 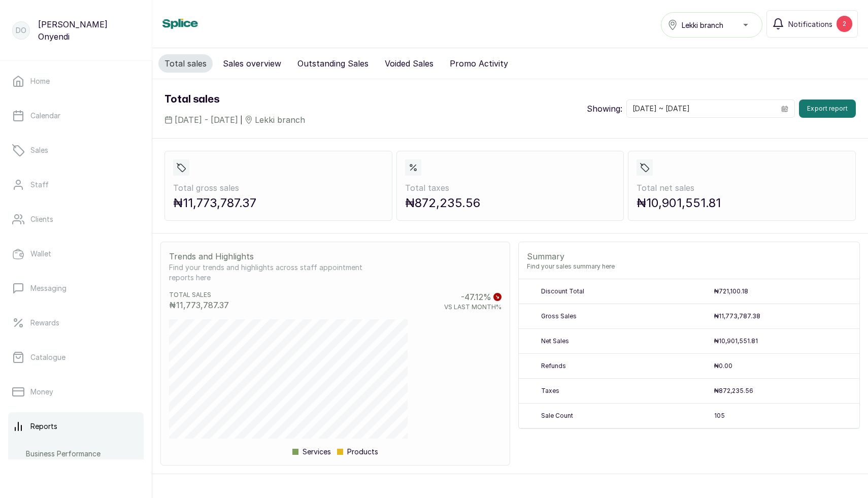 I want to click on p: 105, so click(x=785, y=416).